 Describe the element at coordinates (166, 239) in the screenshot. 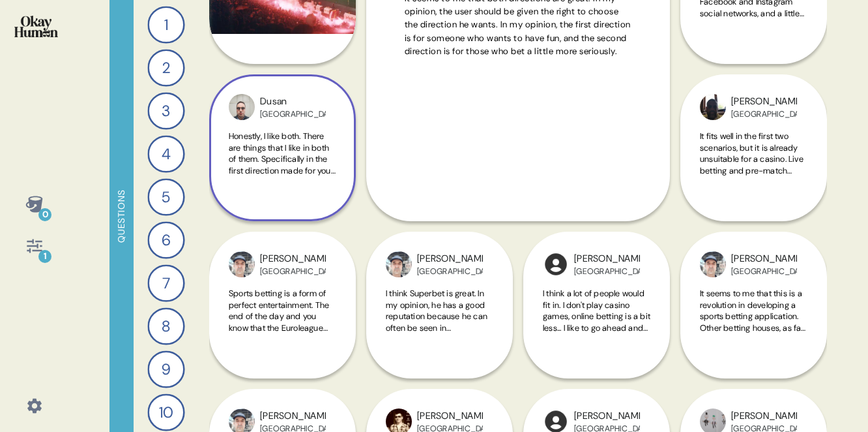

I see `div: 6` at that location.